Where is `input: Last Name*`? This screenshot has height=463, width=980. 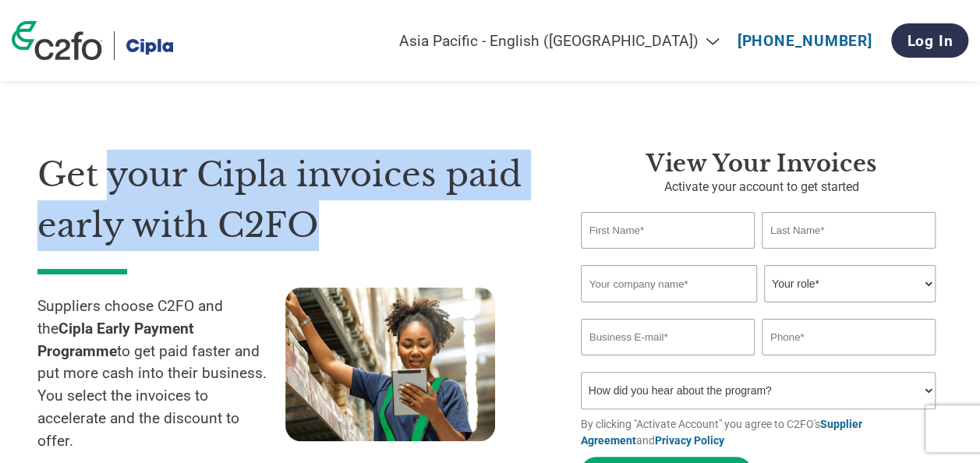
input: Last Name* is located at coordinates (848, 230).